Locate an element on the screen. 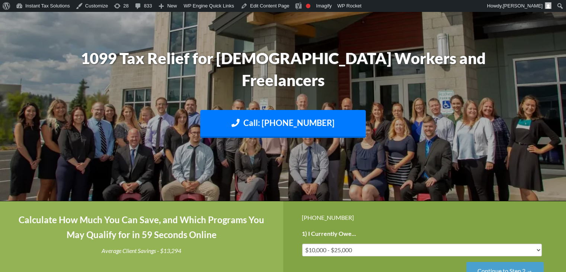  h4: Calculate How Much You Can Save, and Which Programs You May Qualify for in 59 Seconds Online is located at coordinates (142, 228).